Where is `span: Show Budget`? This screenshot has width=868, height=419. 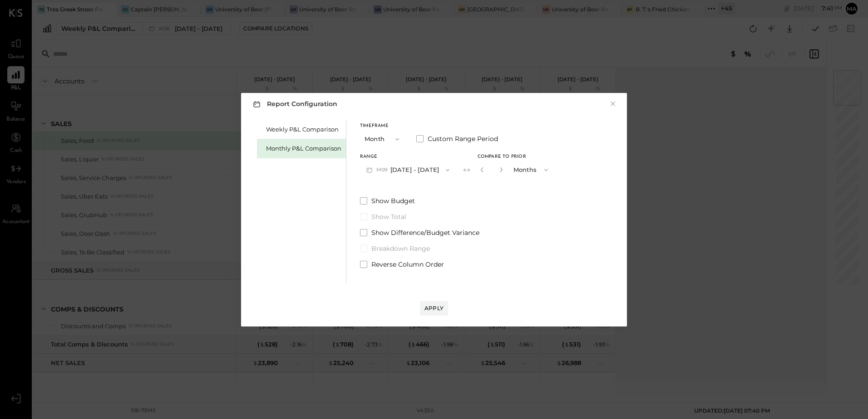 span: Show Budget is located at coordinates (393, 201).